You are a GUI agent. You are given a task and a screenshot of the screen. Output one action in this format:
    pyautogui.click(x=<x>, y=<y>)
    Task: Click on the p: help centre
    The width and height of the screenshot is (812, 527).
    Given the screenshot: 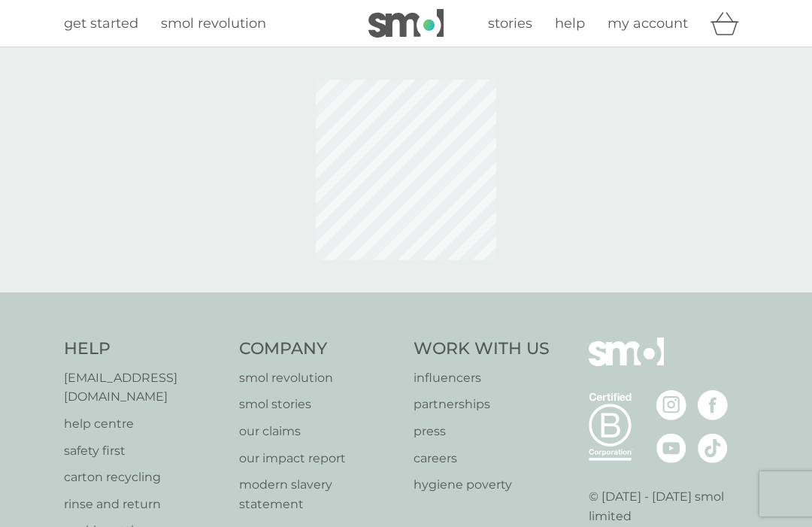 What is the action you would take?
    pyautogui.click(x=144, y=424)
    